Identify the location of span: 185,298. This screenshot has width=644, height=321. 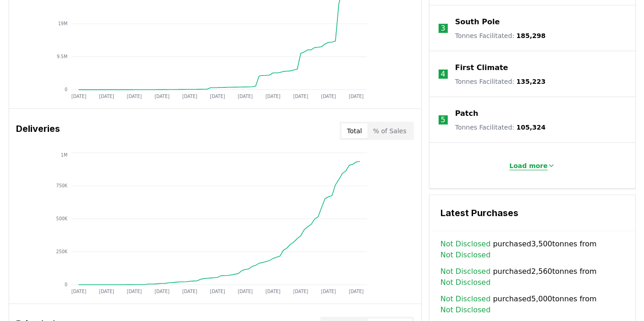
(531, 35).